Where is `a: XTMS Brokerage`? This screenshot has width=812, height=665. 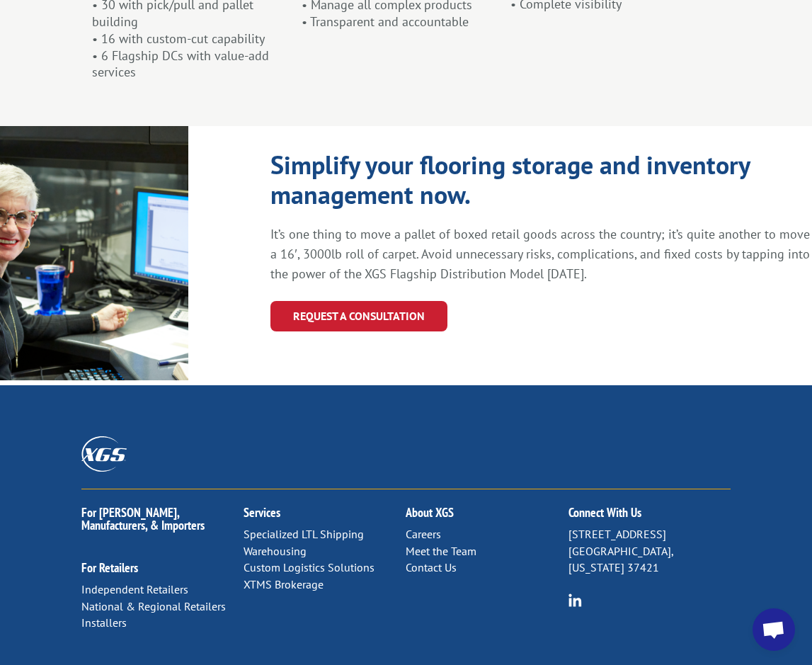 a: XTMS Brokerage is located at coordinates (283, 584).